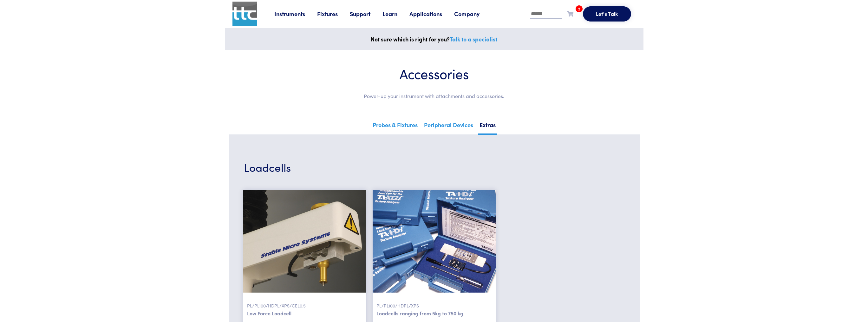 This screenshot has width=868, height=322. Describe the element at coordinates (431, 13) in the screenshot. I see `a: Applications` at that location.